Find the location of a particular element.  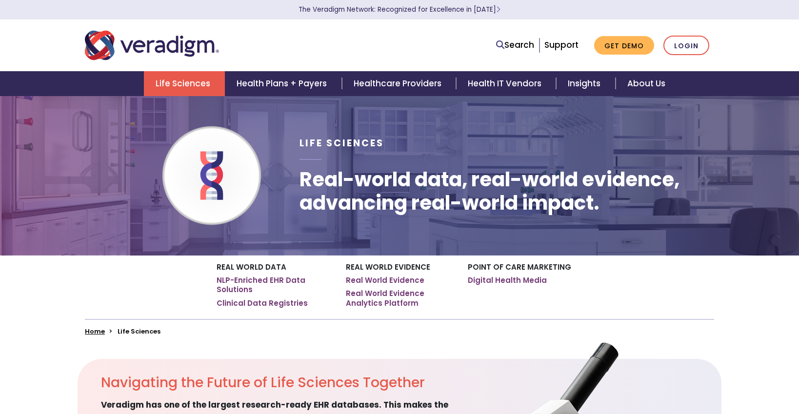

a: Veradigm logo is located at coordinates (152, 45).